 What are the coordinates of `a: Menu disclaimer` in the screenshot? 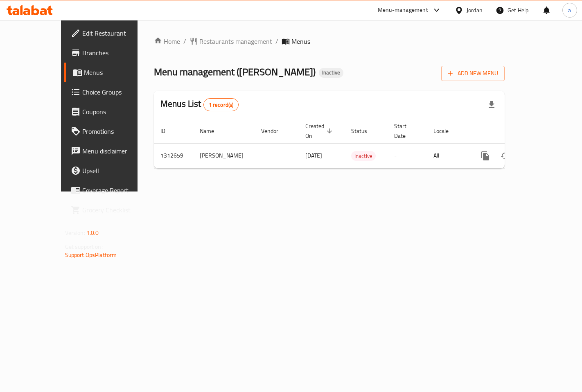 It's located at (111, 151).